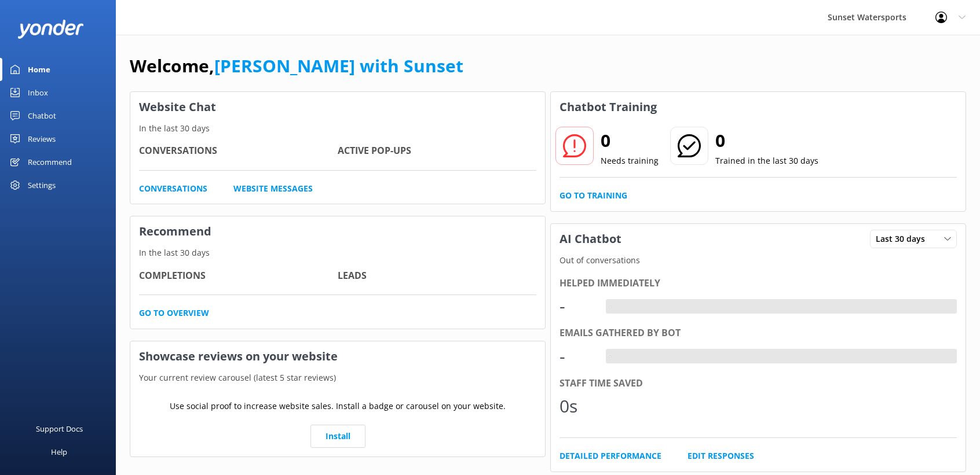 The height and width of the screenshot is (475, 980). Describe the element at coordinates (338, 107) in the screenshot. I see `h3: Website Chat` at that location.